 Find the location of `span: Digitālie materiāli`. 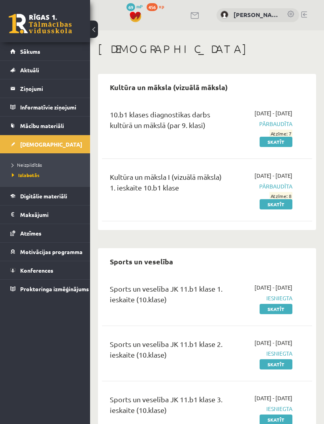

span: Digitālie materiāli is located at coordinates (43, 196).